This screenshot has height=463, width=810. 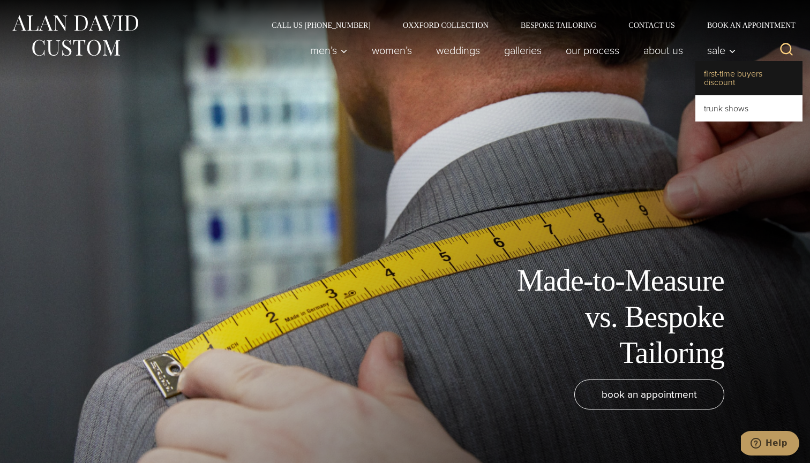 I want to click on nav: Secondary Navigation, so click(x=527, y=25).